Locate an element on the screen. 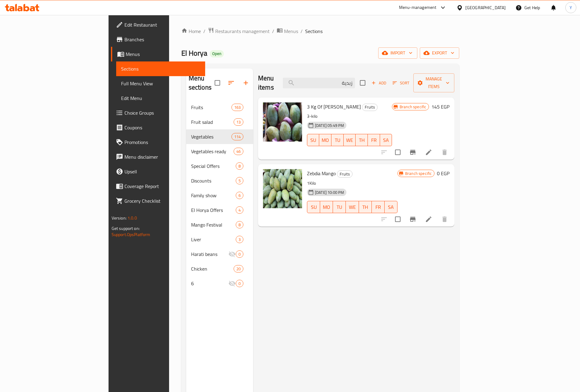  button: FR is located at coordinates (378, 207).